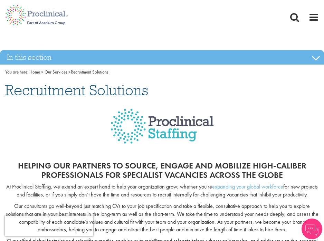 The height and width of the screenshot is (241, 324). I want to click on a: breadcrumb link to Our Services, so click(56, 72).